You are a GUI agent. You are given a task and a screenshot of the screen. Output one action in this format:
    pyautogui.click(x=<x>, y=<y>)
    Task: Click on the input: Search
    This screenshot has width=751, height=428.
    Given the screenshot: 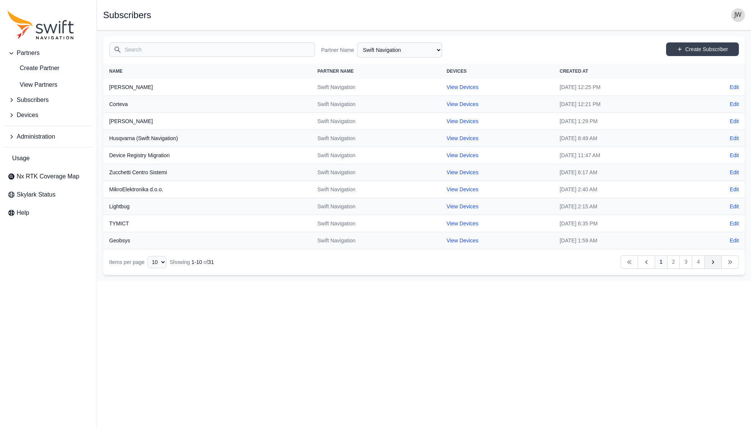 What is the action you would take?
    pyautogui.click(x=212, y=50)
    